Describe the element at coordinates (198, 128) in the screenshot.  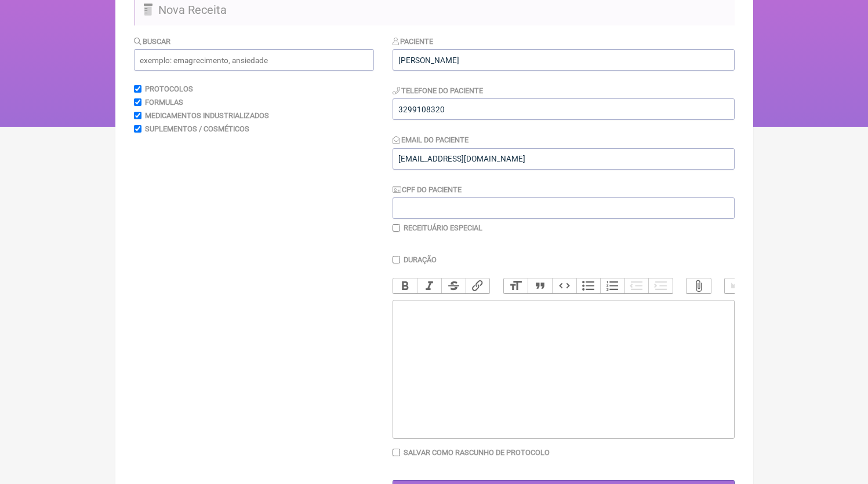
I see `label: Suplementos / Cosméticos` at that location.